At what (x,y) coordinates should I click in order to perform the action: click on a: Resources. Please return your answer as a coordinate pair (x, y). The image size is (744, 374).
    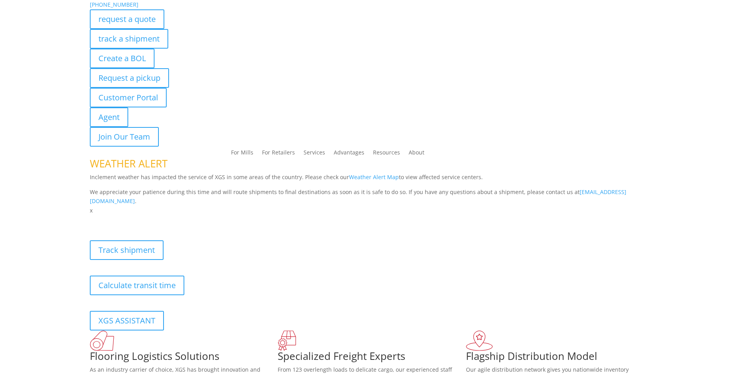
    Looking at the image, I should click on (386, 154).